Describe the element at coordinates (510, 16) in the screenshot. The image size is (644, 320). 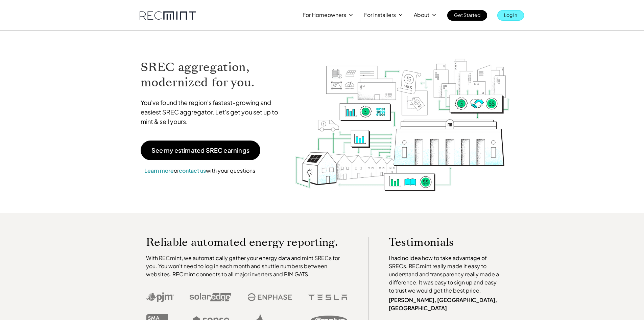
I see `a: Log In` at that location.